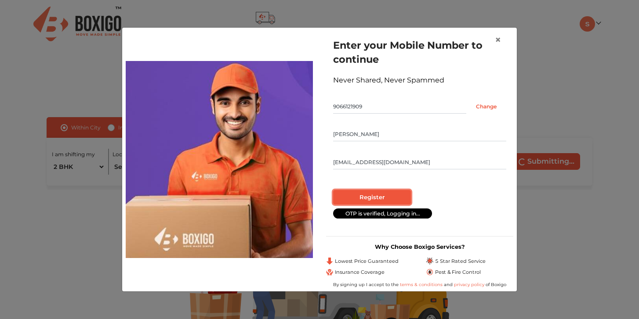 This screenshot has width=639, height=319. Describe the element at coordinates (458, 272) in the screenshot. I see `span: Pest & Fire Control` at that location.